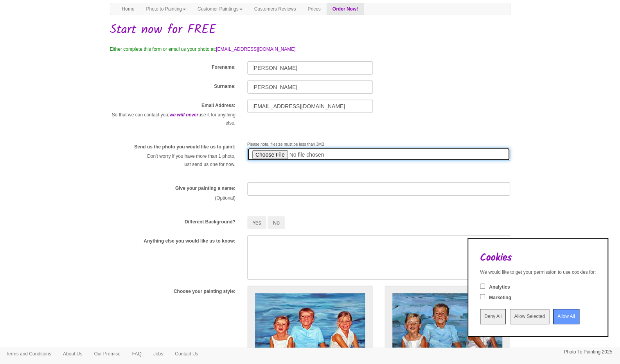 Image resolution: width=620 pixels, height=364 pixels. What do you see at coordinates (223, 67) in the screenshot?
I see `label: Forename` at bounding box center [223, 67].